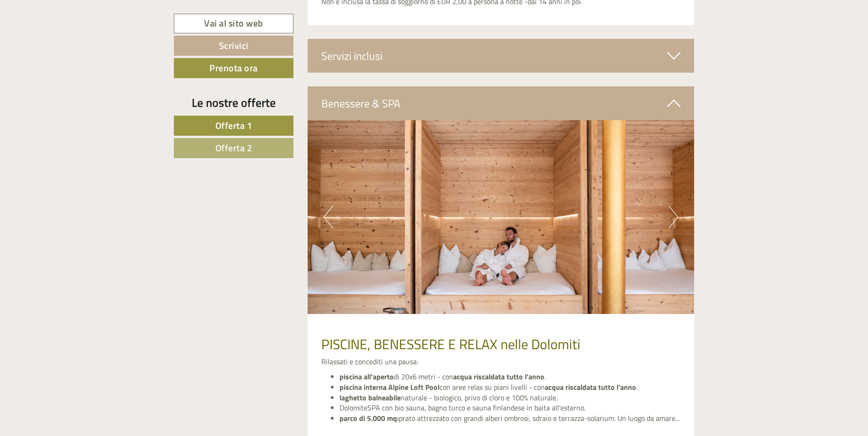 The image size is (868, 436). What do you see at coordinates (510, 377) in the screenshot?
I see `li: di 20x6 metri - con .` at bounding box center [510, 377].